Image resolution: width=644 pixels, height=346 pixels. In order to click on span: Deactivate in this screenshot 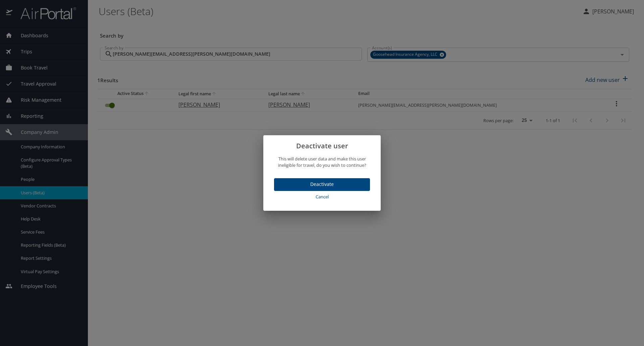, I will do `click(322, 184)`.